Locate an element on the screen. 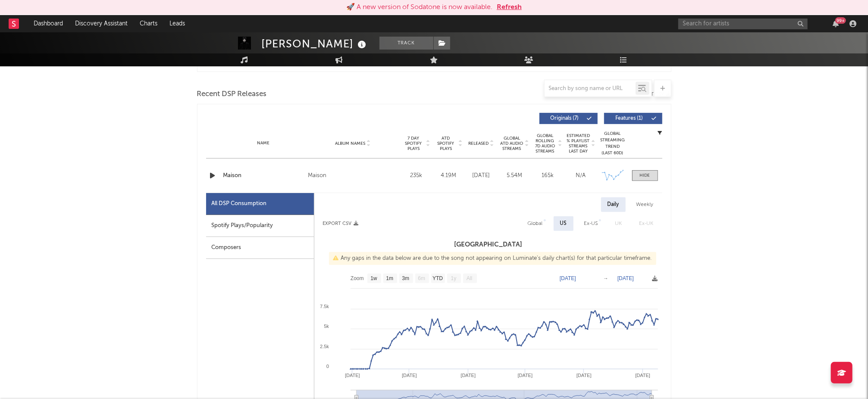 Image resolution: width=868 pixels, height=399 pixels. text: 1m is located at coordinates (389, 279).